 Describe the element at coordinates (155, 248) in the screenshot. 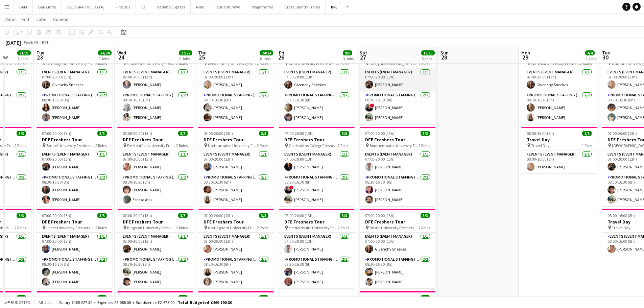

I see `div: 07:00-20:00 (13h)3/3DFE Freshers Tour Kingston University Freshers Fair2 RolesEvents (Event Manag...` at that location.